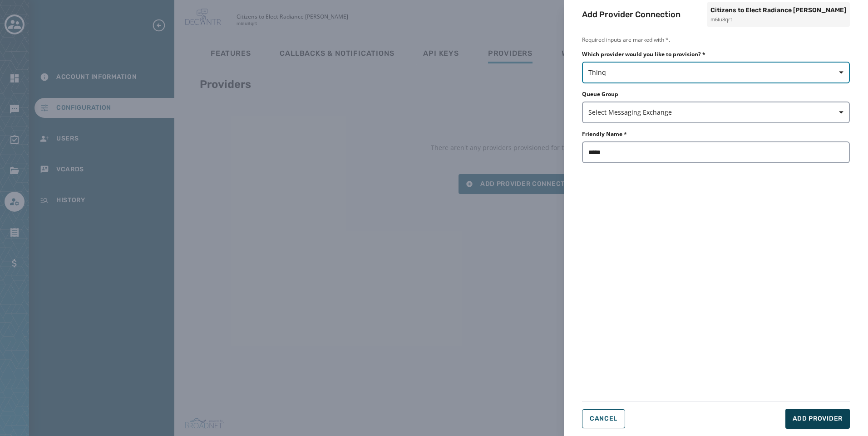 The height and width of the screenshot is (436, 868). Describe the element at coordinates (716, 73) in the screenshot. I see `span: Thinq` at that location.